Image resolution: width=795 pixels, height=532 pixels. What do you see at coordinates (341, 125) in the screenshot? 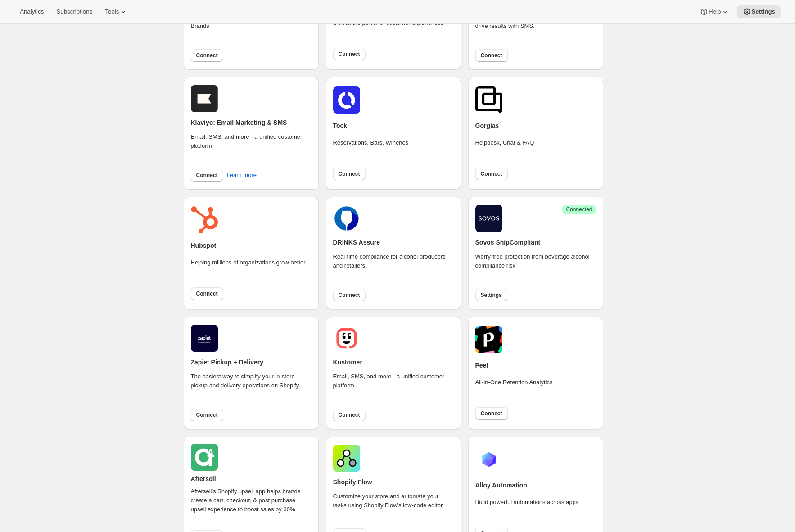
I see `h2: Tock` at bounding box center [341, 125].